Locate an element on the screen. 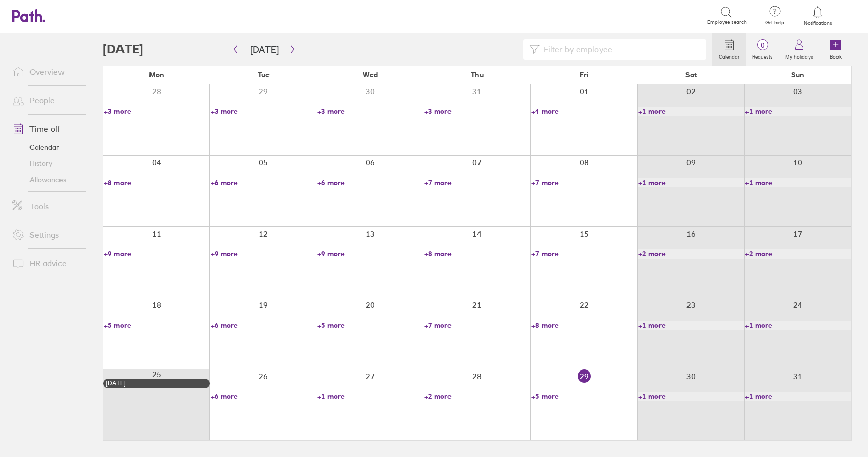  span: Tue is located at coordinates (264, 75).